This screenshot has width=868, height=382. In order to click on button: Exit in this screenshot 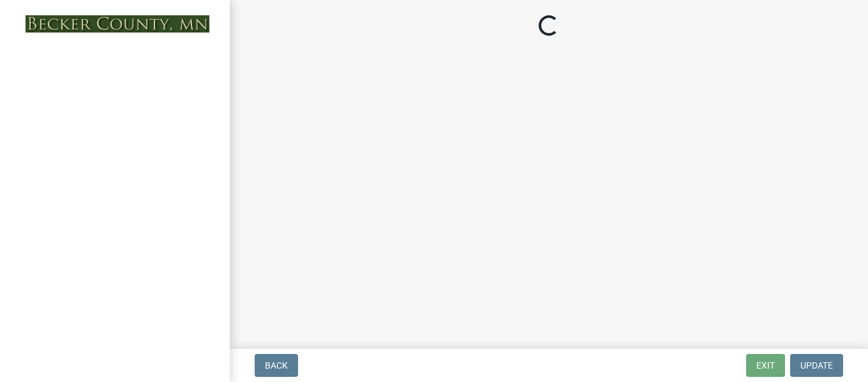, I will do `click(765, 365)`.